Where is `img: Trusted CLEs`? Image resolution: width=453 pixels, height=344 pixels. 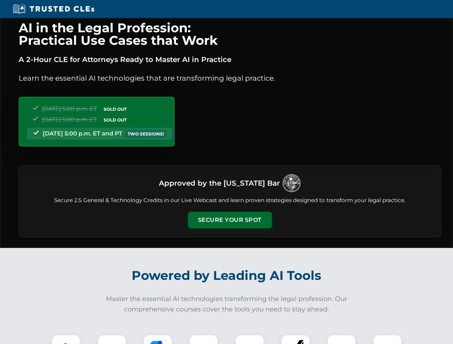
img: Trusted CLEs is located at coordinates (53, 9).